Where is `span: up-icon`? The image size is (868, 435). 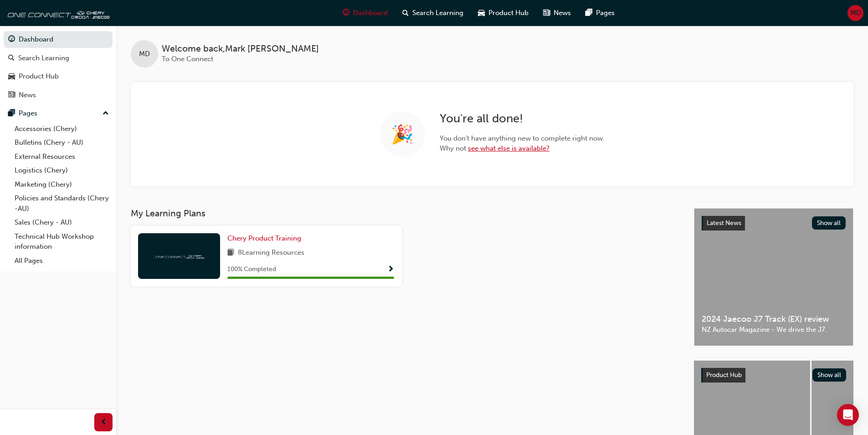 span: up-icon is located at coordinates (105, 114).